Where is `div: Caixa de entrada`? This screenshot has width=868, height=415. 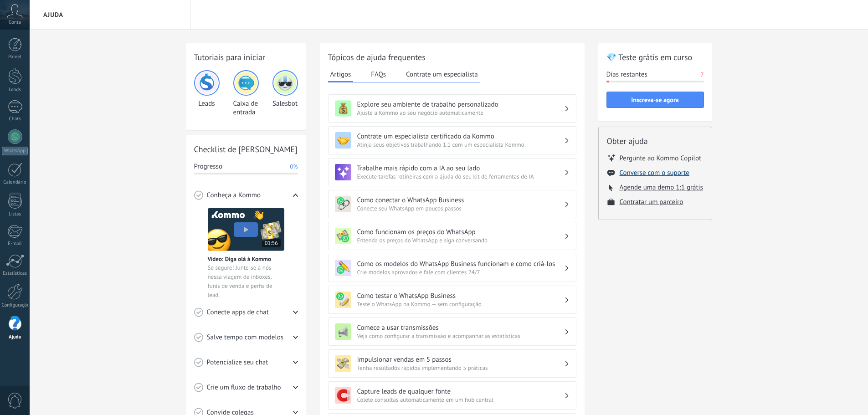
div: Caixa de entrada is located at coordinates (246, 93).